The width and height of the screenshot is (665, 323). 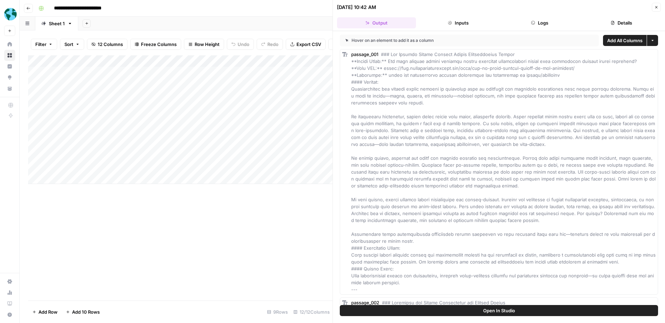 What do you see at coordinates (57, 24) in the screenshot?
I see `a: Sheet 1` at bounding box center [57, 24].